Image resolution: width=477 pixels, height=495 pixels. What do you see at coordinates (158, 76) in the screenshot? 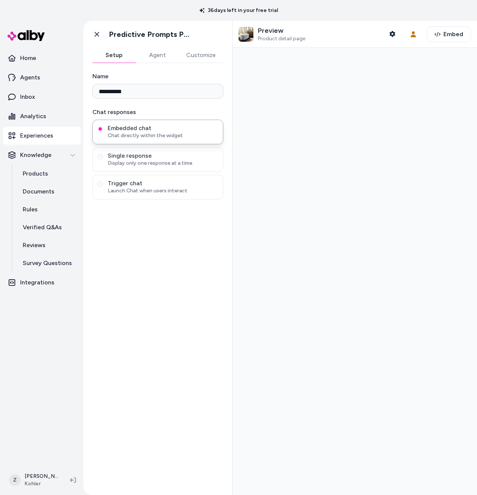
I see `label: Name` at bounding box center [158, 76].